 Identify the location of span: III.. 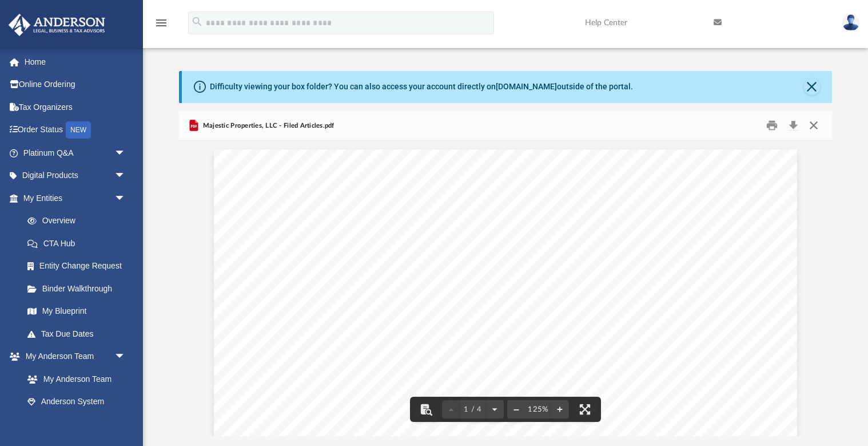
(262, 439).